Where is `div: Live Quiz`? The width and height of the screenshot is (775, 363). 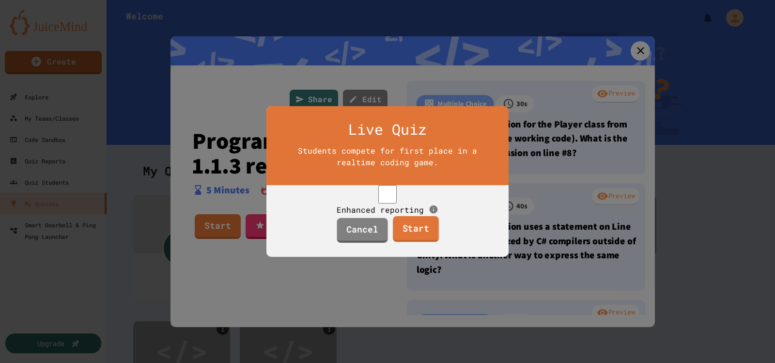
div: Live Quiz is located at coordinates (388, 129).